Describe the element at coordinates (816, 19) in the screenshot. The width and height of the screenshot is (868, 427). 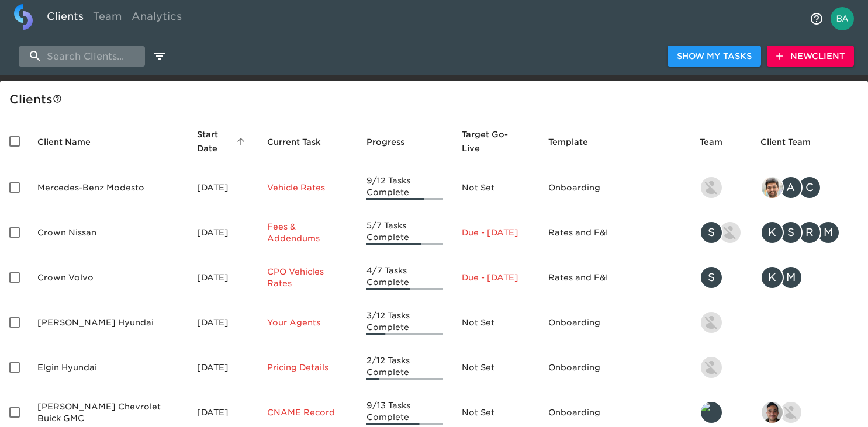
I see `button: notifications` at that location.